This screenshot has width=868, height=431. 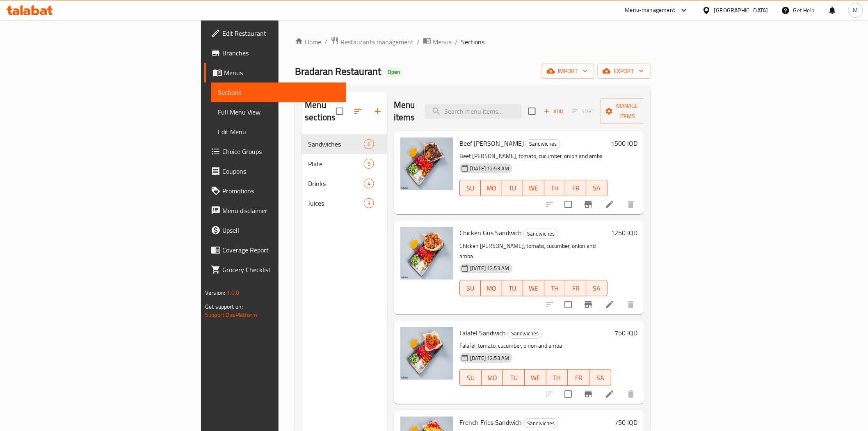 What do you see at coordinates (344, 174) in the screenshot?
I see `nav: Menu sections` at bounding box center [344, 174].